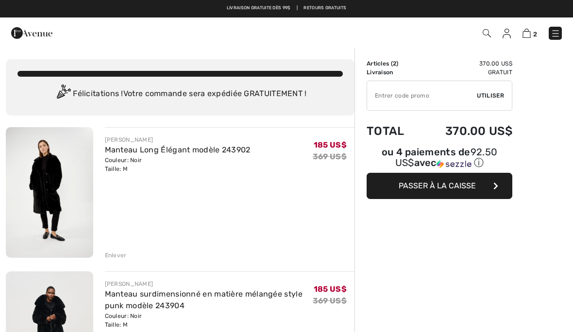  I want to click on td: Total, so click(393, 131).